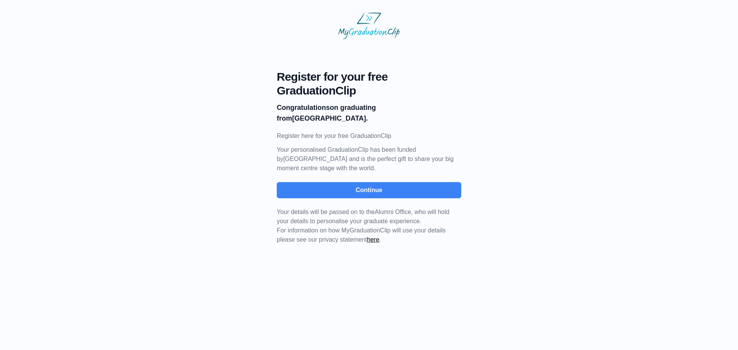  I want to click on b: Congratulations, so click(303, 108).